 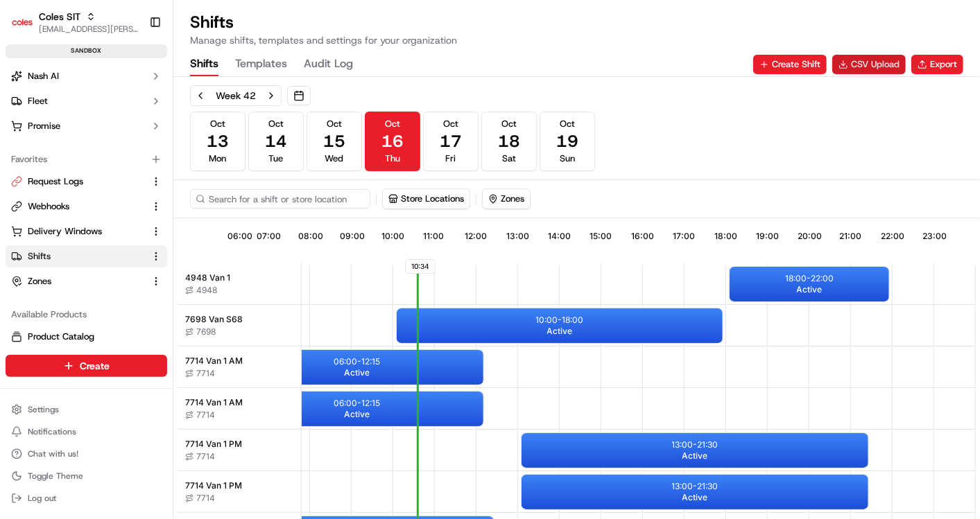 What do you see at coordinates (22, 22) in the screenshot?
I see `img: Coles SIT` at bounding box center [22, 22].